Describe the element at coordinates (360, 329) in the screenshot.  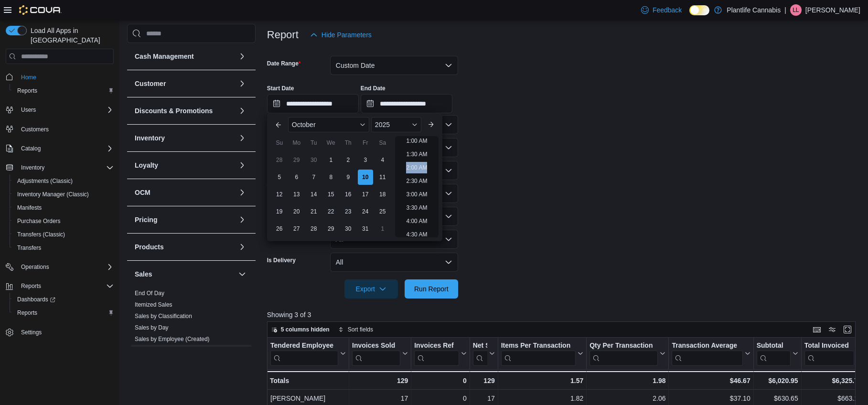
I see `span: Sort fields` at that location.